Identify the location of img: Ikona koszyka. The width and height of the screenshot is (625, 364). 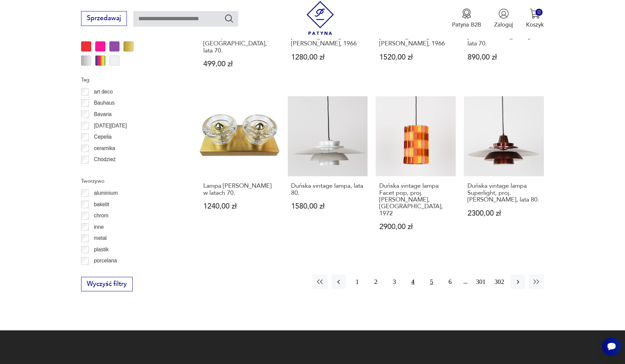
(535, 14).